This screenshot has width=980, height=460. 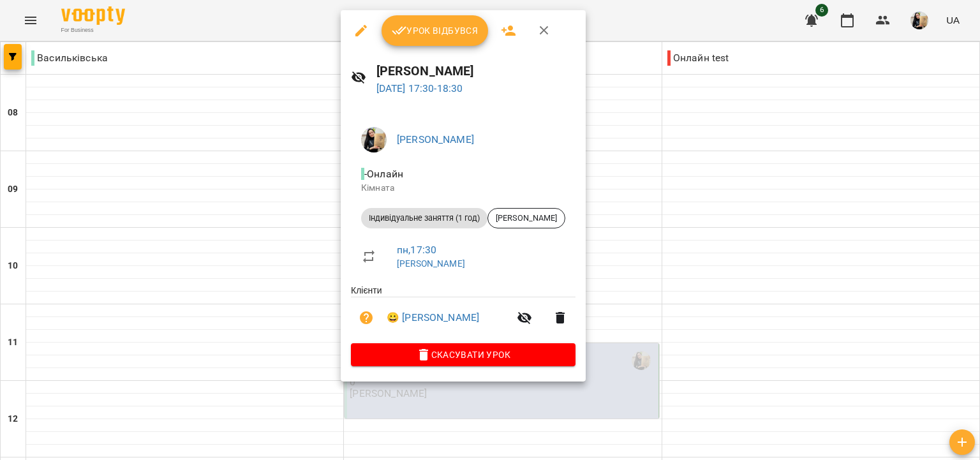 I want to click on button: Скасувати Урок, so click(x=463, y=355).